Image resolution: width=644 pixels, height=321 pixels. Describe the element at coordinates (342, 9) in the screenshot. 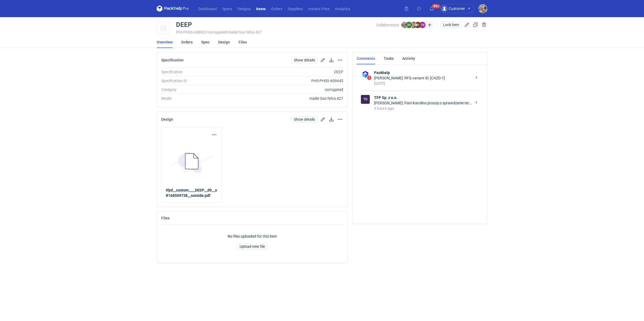

I see `a: Analytics` at that location.